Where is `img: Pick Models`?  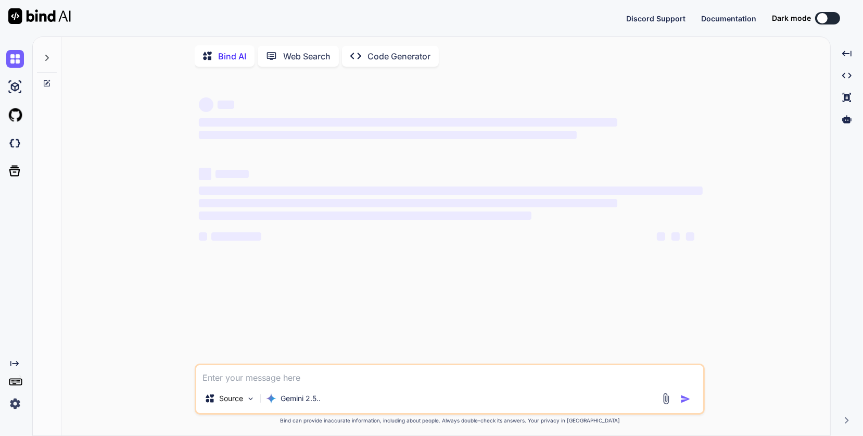 img: Pick Models is located at coordinates (250, 398).